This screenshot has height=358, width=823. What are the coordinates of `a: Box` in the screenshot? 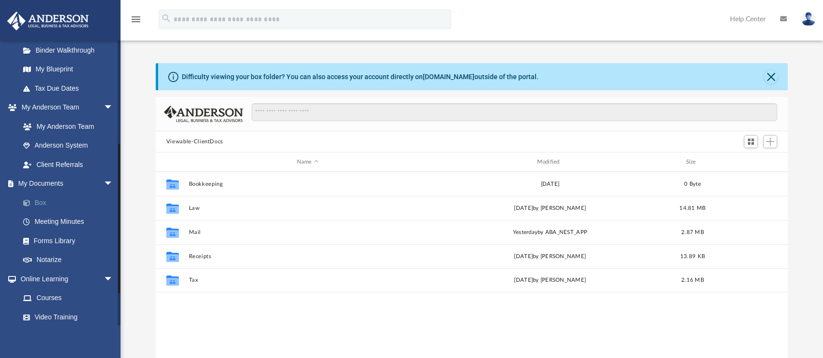 It's located at (70, 202).